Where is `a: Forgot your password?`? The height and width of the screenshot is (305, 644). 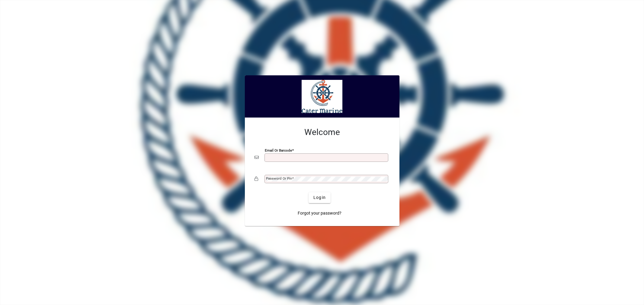
a: Forgot your password? is located at coordinates (319, 214).